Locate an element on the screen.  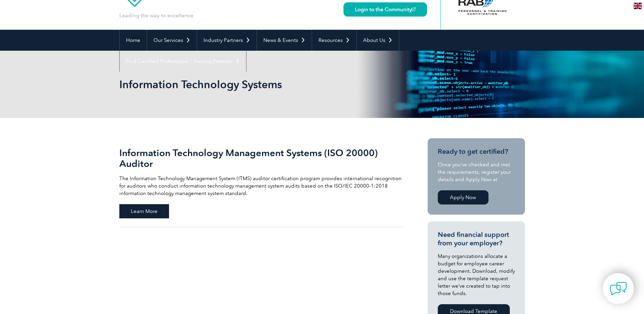
a: Information Technology Management Systems (ISO 20000) Auditor The Information Technology Manageme... is located at coordinates (261, 183).